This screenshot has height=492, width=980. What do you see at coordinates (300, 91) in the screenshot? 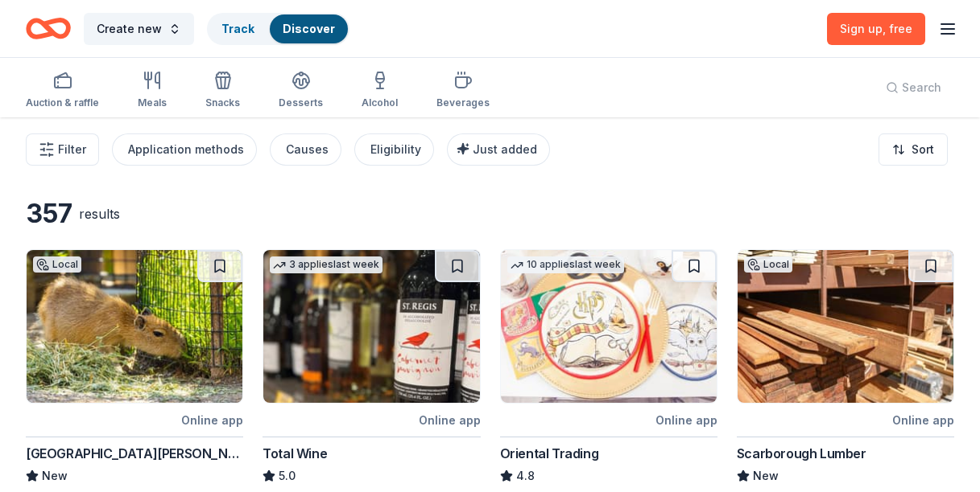
I see `button: Desserts` at bounding box center [300, 91].